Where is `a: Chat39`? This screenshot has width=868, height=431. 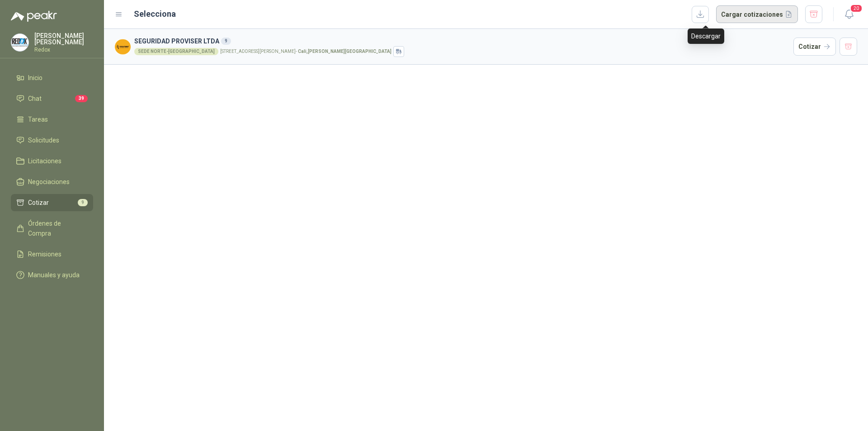
a: Chat39 is located at coordinates (52, 99).